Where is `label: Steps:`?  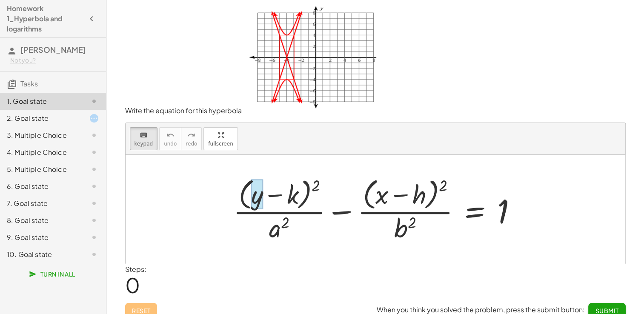 label: Steps: is located at coordinates (136, 269).